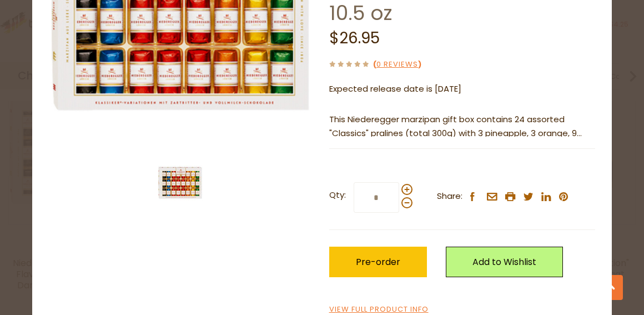 The width and height of the screenshot is (644, 315). Describe the element at coordinates (504, 261) in the screenshot. I see `a: Add to Wishlist` at that location.